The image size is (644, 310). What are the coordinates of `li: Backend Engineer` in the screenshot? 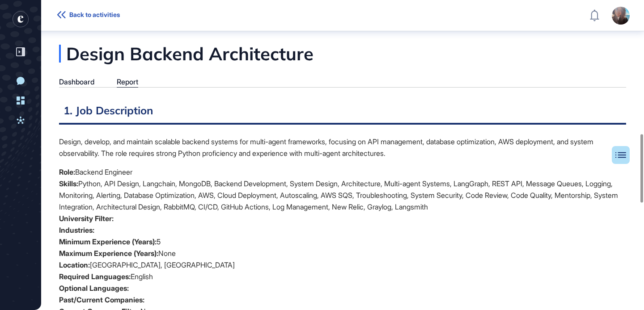 It's located at (342, 172).